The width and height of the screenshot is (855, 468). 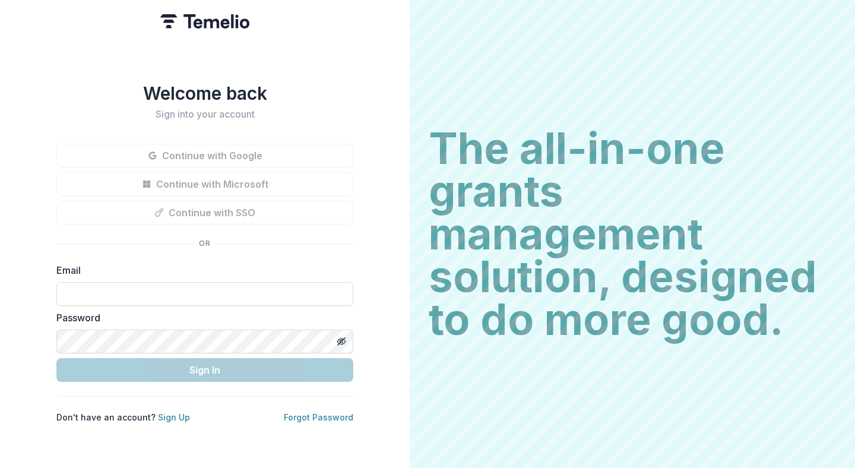 I want to click on img: Temelio, so click(x=205, y=21).